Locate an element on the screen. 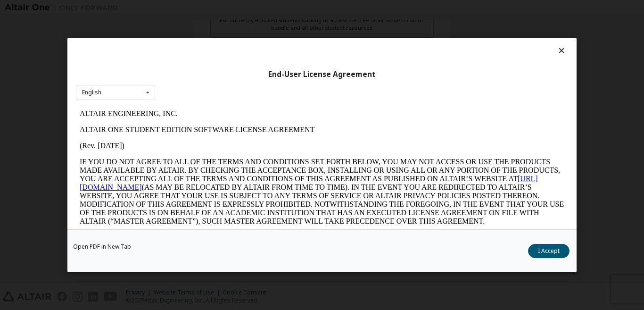  p: ALTAIR ENGINEERING, INC. is located at coordinates (246, 8).